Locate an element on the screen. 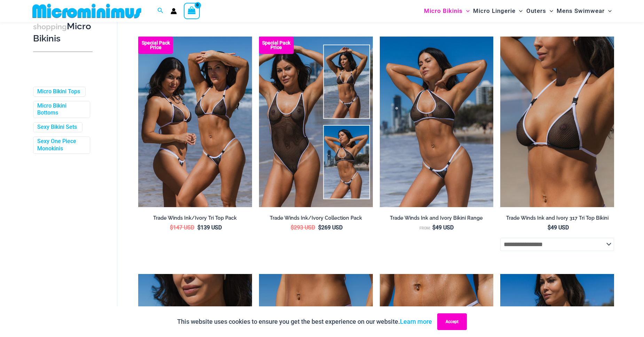 The height and width of the screenshot is (337, 644). a: Micro Bikini Bottoms is located at coordinates (61, 110).